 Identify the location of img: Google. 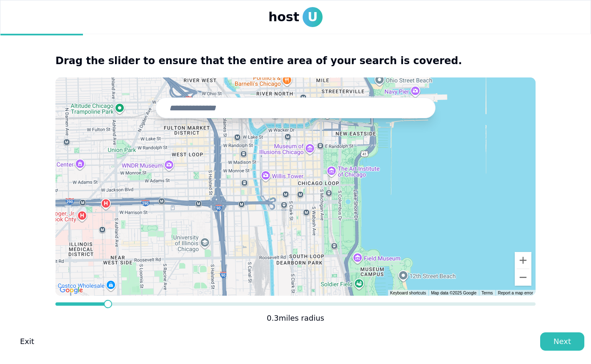
(71, 290).